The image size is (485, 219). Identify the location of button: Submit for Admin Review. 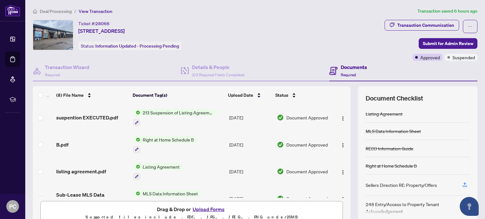
(448, 44).